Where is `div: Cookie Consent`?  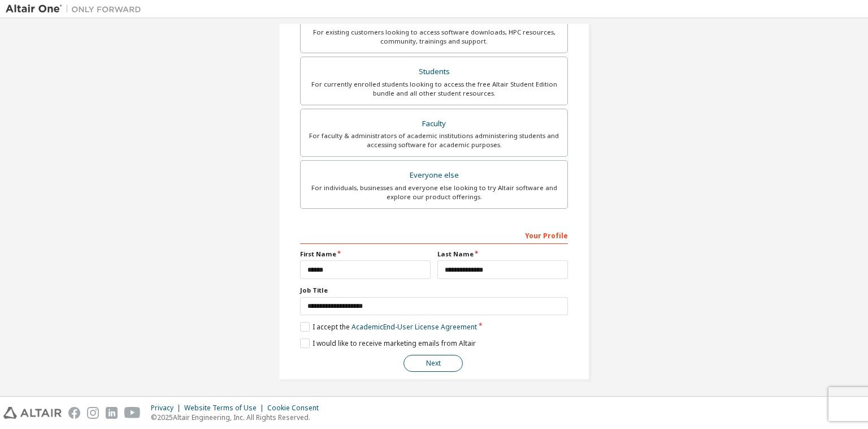 div: Cookie Consent is located at coordinates (296, 408).